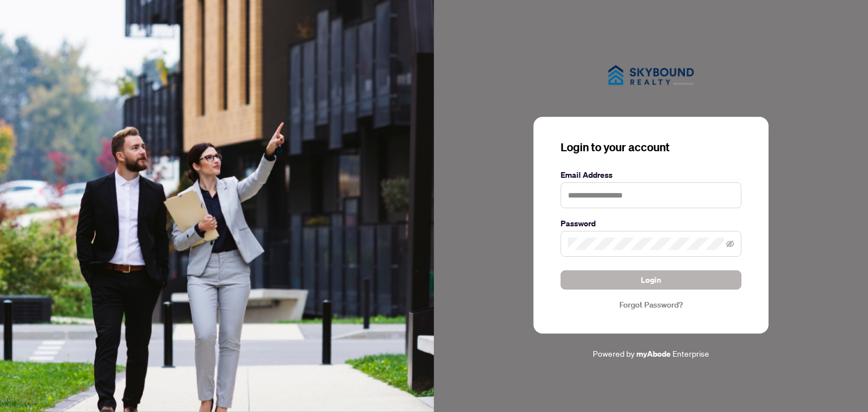 This screenshot has height=412, width=868. What do you see at coordinates (691, 353) in the screenshot?
I see `span: Enterprise` at bounding box center [691, 353].